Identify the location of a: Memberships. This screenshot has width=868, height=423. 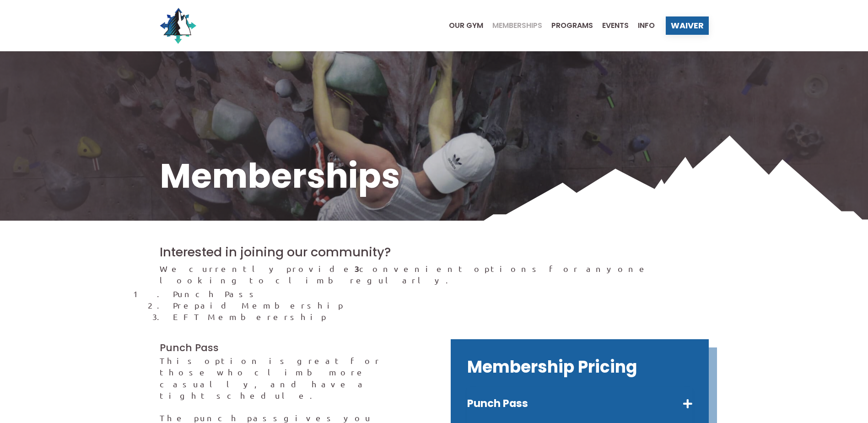
(512, 26).